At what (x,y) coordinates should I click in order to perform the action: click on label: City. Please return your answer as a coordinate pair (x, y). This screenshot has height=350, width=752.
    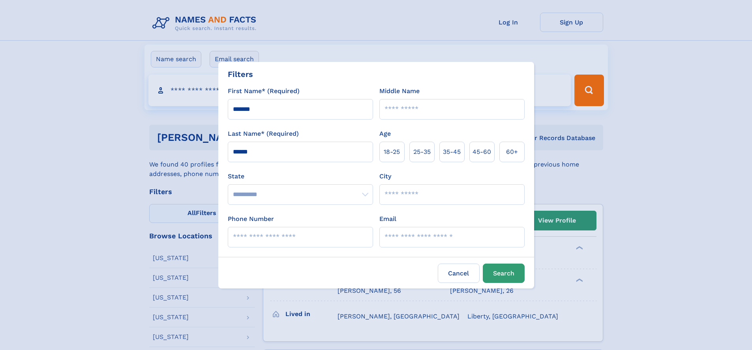
    Looking at the image, I should click on (385, 176).